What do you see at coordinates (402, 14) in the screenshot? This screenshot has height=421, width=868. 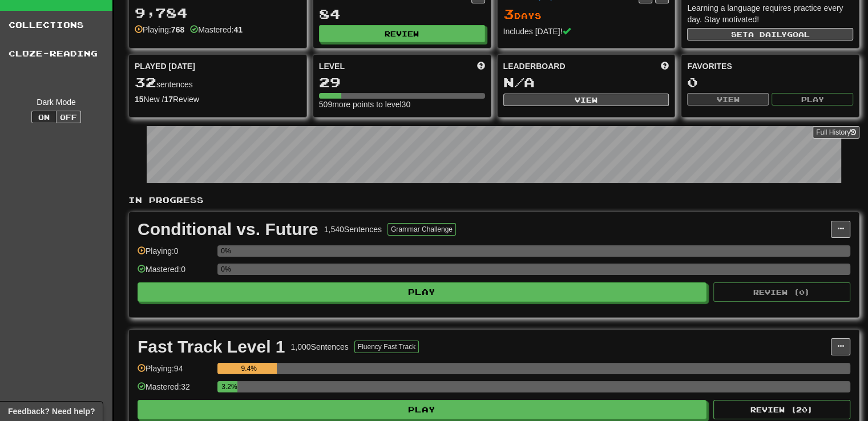 I see `div: 84` at bounding box center [402, 14].